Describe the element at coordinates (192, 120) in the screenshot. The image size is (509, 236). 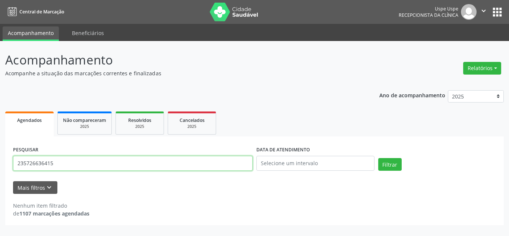
I see `span: Cancelados` at that location.